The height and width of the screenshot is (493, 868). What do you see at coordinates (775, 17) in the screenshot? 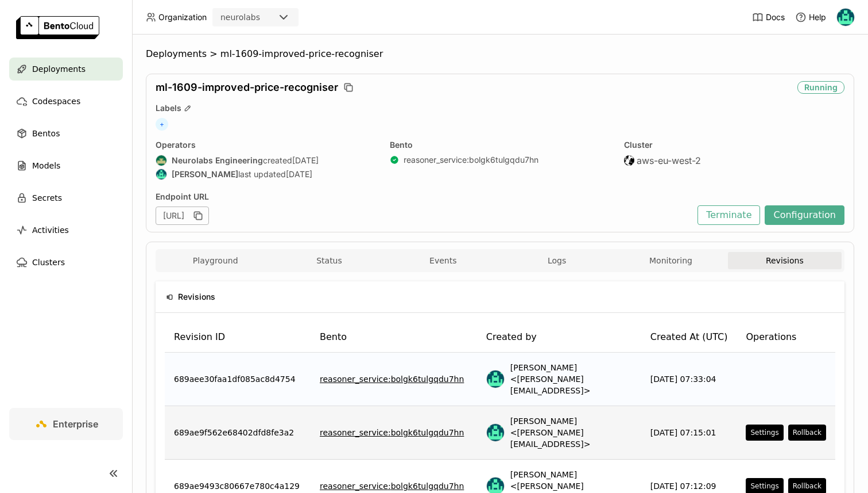
I see `span: Docs` at bounding box center [775, 17].